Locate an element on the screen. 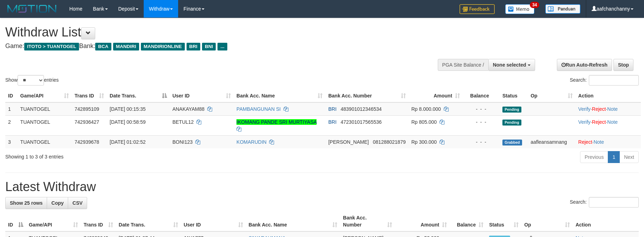 The height and width of the screenshot is (237, 644). th: Status is located at coordinates (514, 96).